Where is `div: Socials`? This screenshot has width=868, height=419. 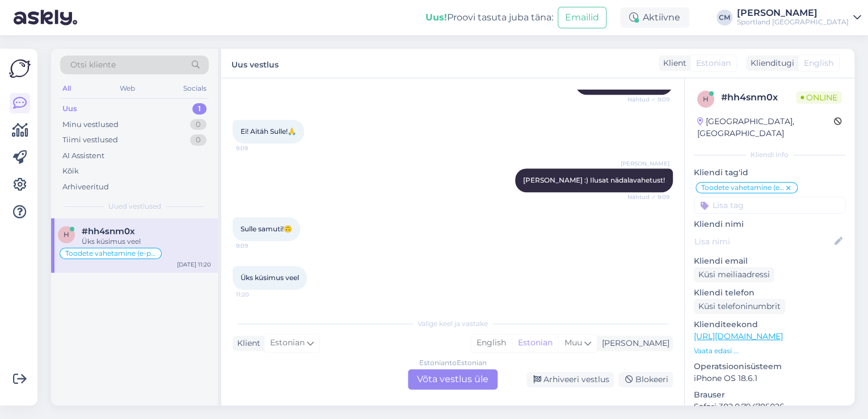
div: Socials is located at coordinates (194, 88).